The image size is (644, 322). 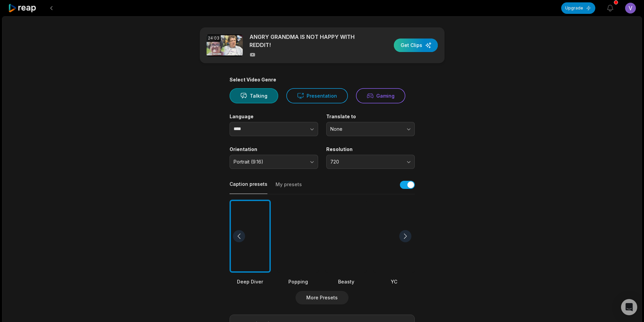 What do you see at coordinates (629, 307) in the screenshot?
I see `div: Open Intercom Messenger` at bounding box center [629, 307].